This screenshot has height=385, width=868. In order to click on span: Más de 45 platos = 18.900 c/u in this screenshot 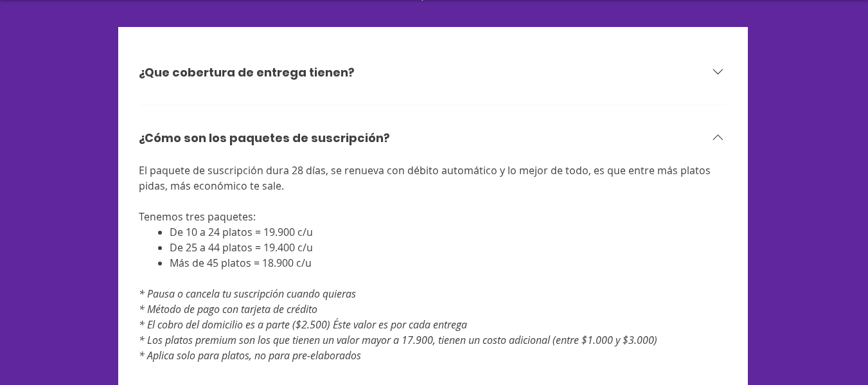, I will do `click(240, 263)`.